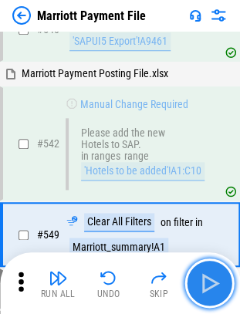 The image size is (240, 314). What do you see at coordinates (109, 277) in the screenshot?
I see `img: Undo` at bounding box center [109, 277].